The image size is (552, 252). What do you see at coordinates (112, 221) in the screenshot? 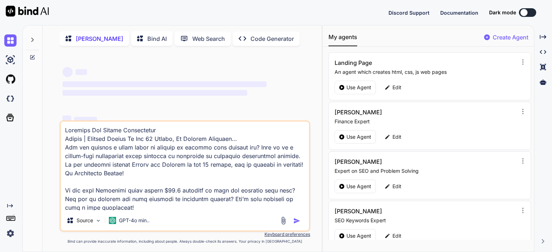
I see `img: GPT-4o mini` at bounding box center [112, 221].